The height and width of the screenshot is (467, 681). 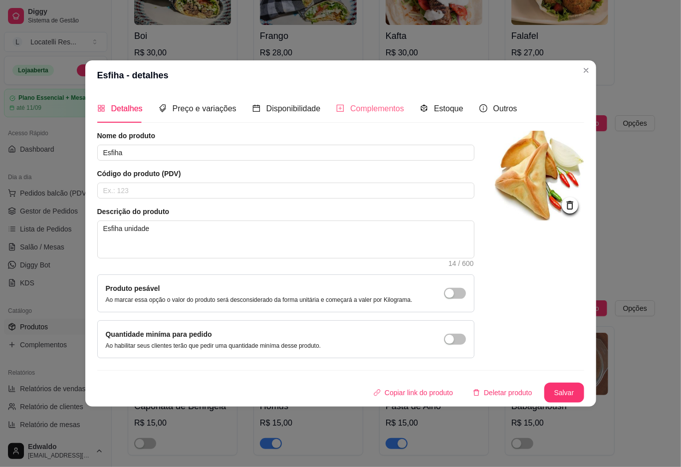 What do you see at coordinates (286, 240) in the screenshot?
I see `textarea: Esfiha unidade` at bounding box center [286, 240].